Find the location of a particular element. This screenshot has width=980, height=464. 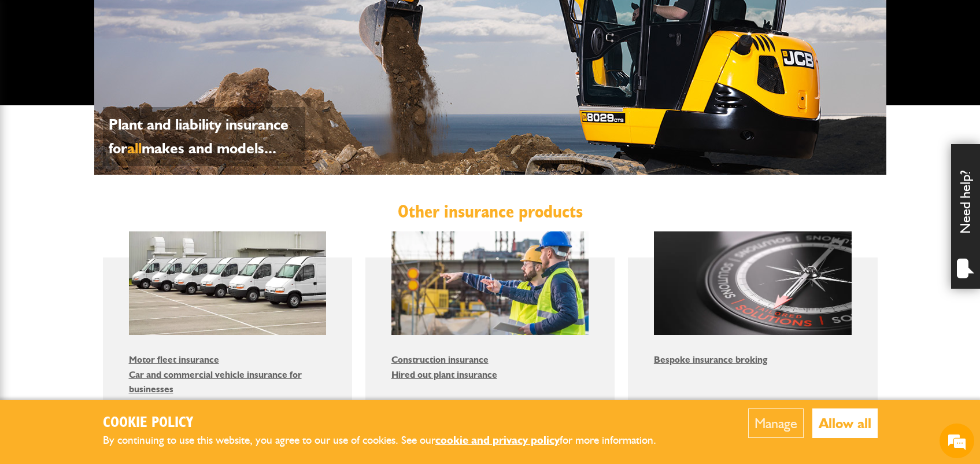

p: By continuing to use this website, you agree to our use of cookies. See our for more information. is located at coordinates (389, 440).